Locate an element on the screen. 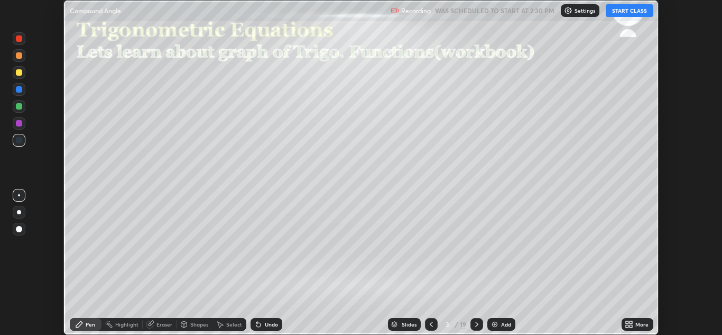  h5: WAS SCHEDULED TO START AT 2:30 PM is located at coordinates (495, 11).